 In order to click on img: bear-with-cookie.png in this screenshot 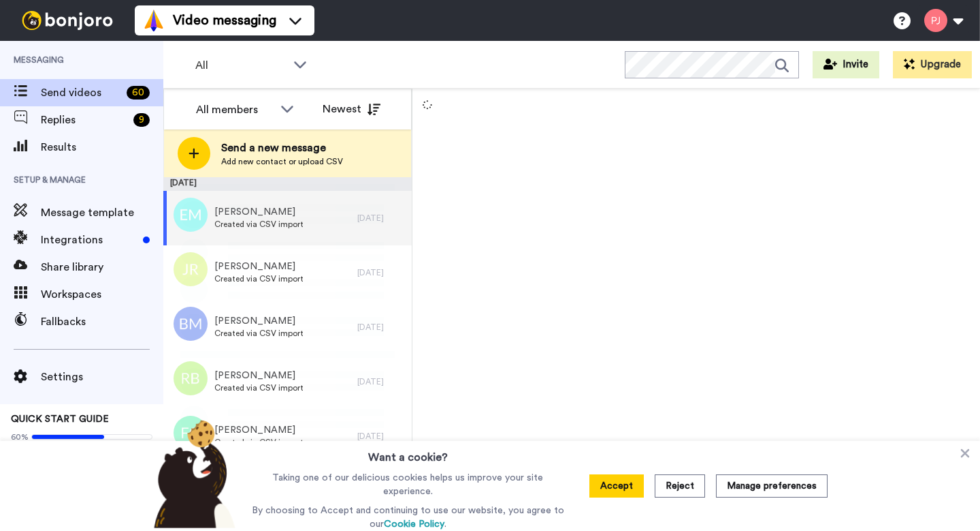, I will do `click(192, 474)`.